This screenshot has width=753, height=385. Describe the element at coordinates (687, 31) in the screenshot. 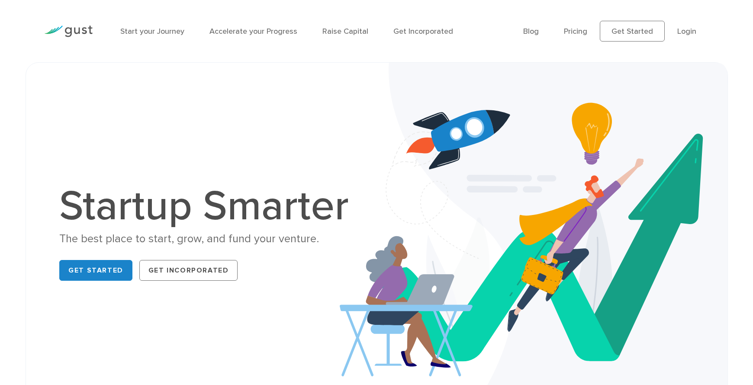

I see `a: Login` at that location.